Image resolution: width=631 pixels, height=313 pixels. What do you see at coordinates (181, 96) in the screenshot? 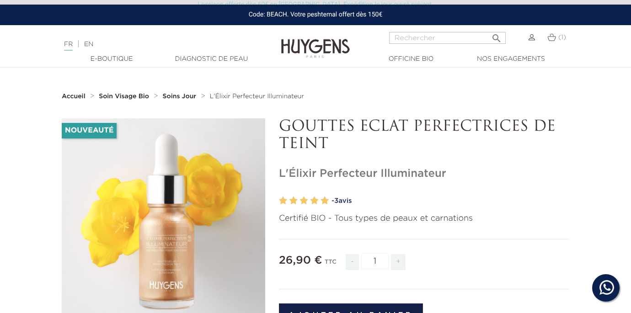
I see `a: Soins Jour` at bounding box center [181, 96].